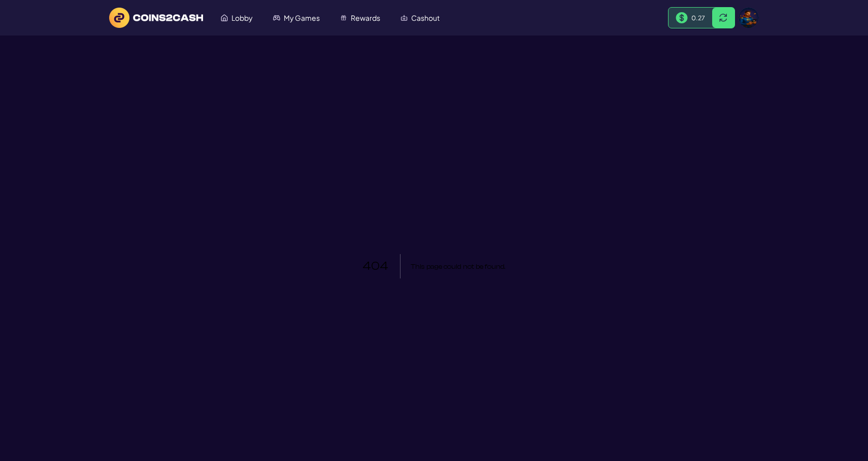 The image size is (868, 461). I want to click on a: Cashout, so click(420, 18).